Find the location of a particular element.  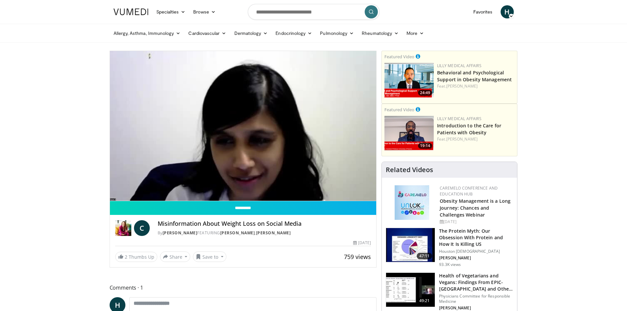

a: 47:11 The Protein Myth: Our Obsession With Protein and How It Is Killing US Houston [DEMOGRAPHIC_... is located at coordinates (450, 248).